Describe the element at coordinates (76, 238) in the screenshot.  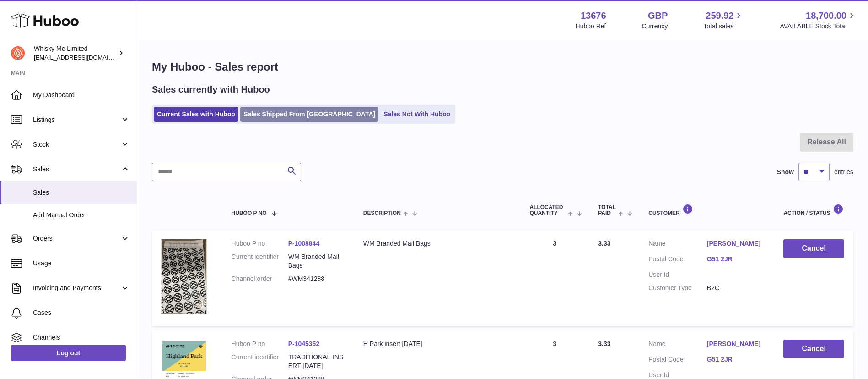
I see `span: Orders` at that location.